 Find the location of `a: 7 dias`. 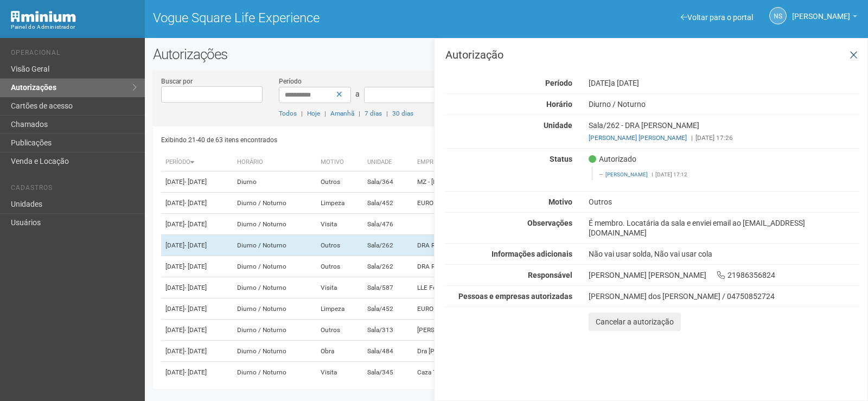

a: 7 dias is located at coordinates (373, 113).